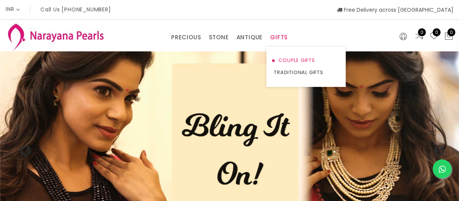  I want to click on button: Next, so click(436, 148).